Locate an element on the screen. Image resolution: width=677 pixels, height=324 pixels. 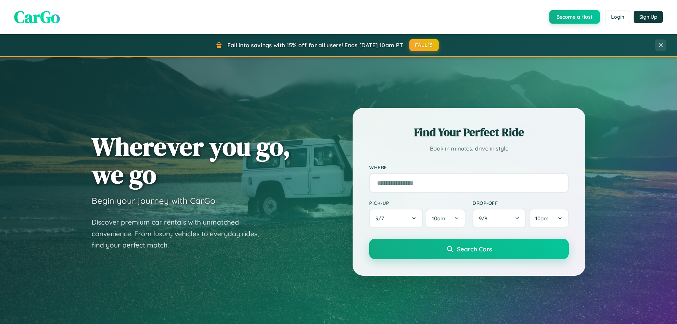
span: Search Cars is located at coordinates (474, 249).